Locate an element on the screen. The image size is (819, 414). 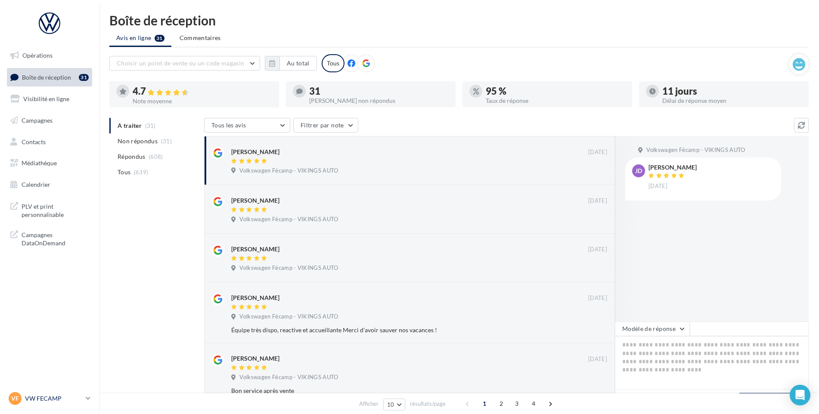
span: (639) is located at coordinates (141, 172).